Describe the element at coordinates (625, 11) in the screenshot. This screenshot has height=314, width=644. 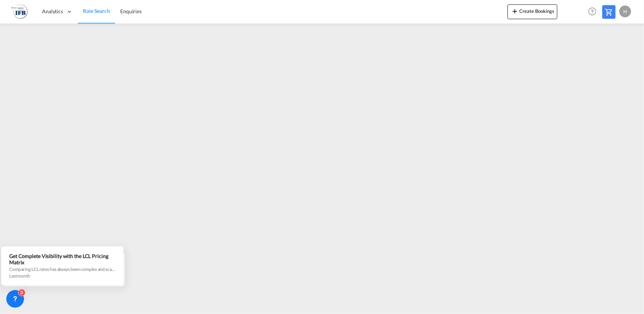
I see `div: H` at that location.